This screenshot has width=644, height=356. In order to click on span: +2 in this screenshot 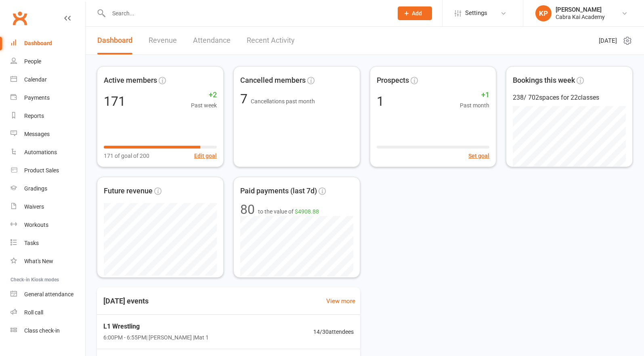, I will do `click(204, 95)`.